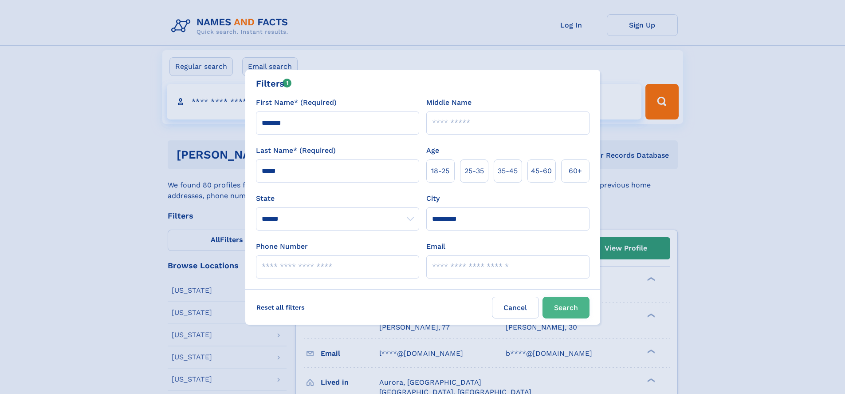  What do you see at coordinates (274, 83) in the screenshot?
I see `div: Filters` at bounding box center [274, 83].